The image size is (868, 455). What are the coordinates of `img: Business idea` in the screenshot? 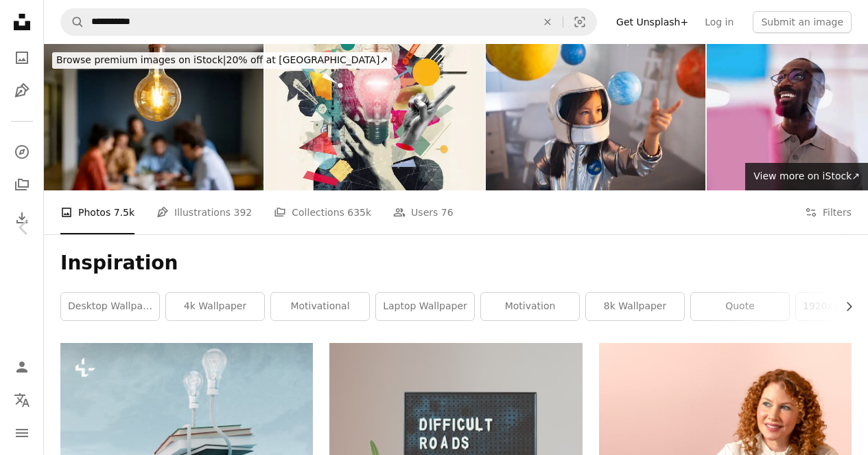 It's located at (154, 117).